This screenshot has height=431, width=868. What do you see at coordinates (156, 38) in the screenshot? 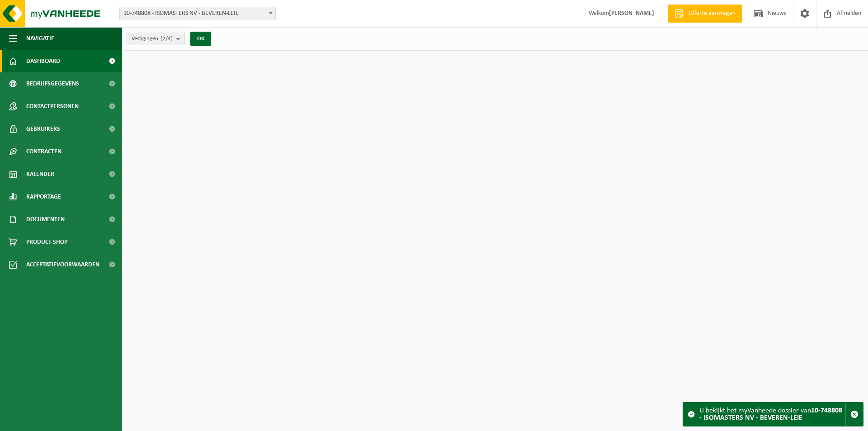
I see `button: Vestigingen(2/4)` at bounding box center [156, 38].